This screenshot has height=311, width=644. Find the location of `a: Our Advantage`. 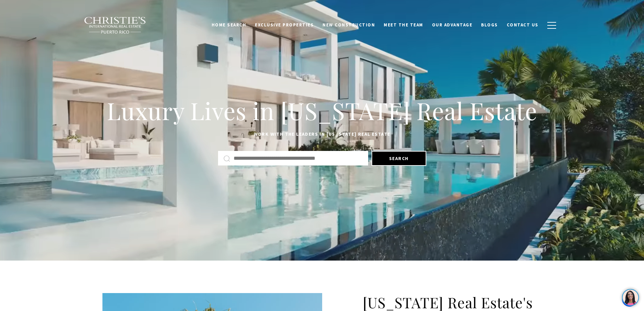

a: Our Advantage is located at coordinates (452, 25).